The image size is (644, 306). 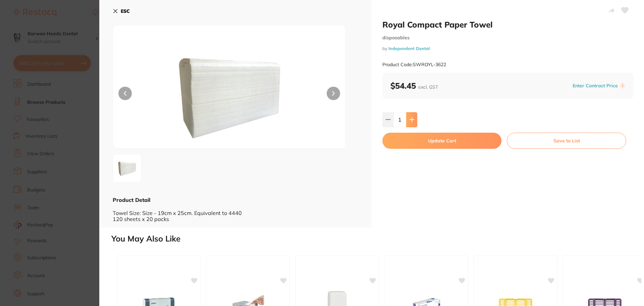 What do you see at coordinates (595, 85) in the screenshot?
I see `button: Enter Contract Price` at bounding box center [595, 85].